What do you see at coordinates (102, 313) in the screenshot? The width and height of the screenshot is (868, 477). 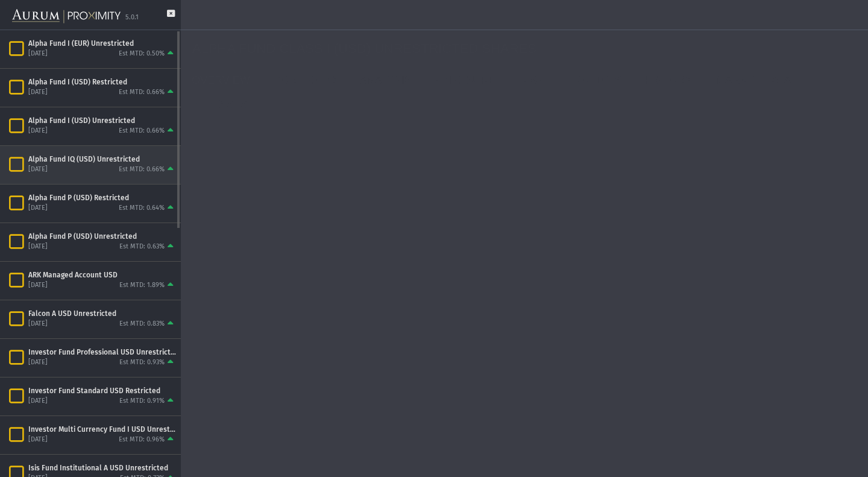 I see `div: Falcon A USD Unrestricted` at bounding box center [102, 313].